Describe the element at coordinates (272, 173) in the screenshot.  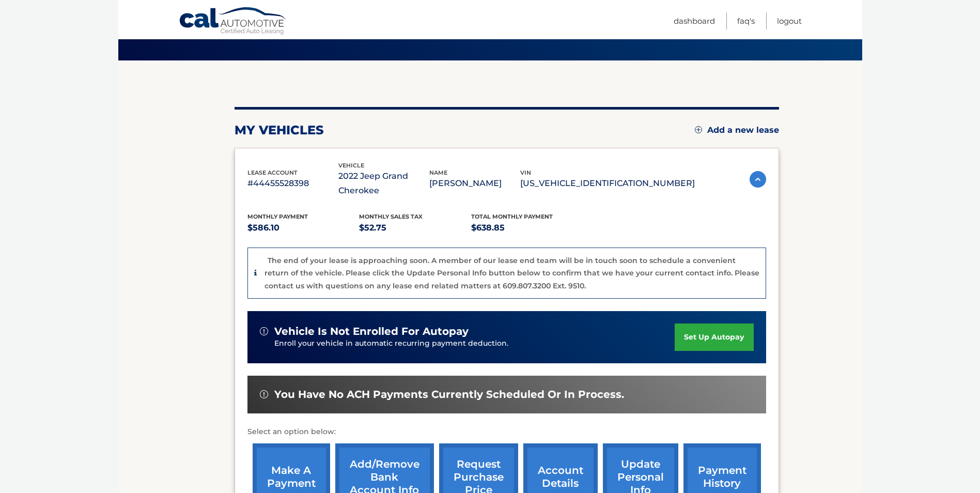
I see `span: lease account` at that location.